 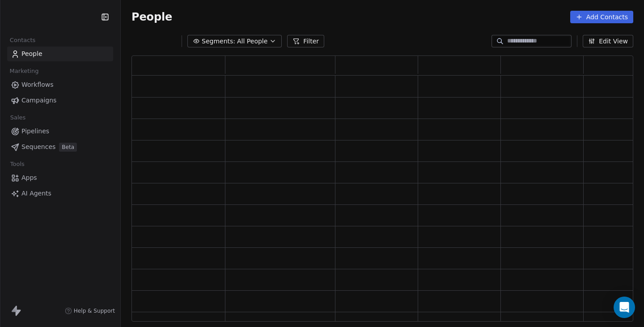 What do you see at coordinates (18, 118) in the screenshot?
I see `span: Sales` at bounding box center [18, 118].